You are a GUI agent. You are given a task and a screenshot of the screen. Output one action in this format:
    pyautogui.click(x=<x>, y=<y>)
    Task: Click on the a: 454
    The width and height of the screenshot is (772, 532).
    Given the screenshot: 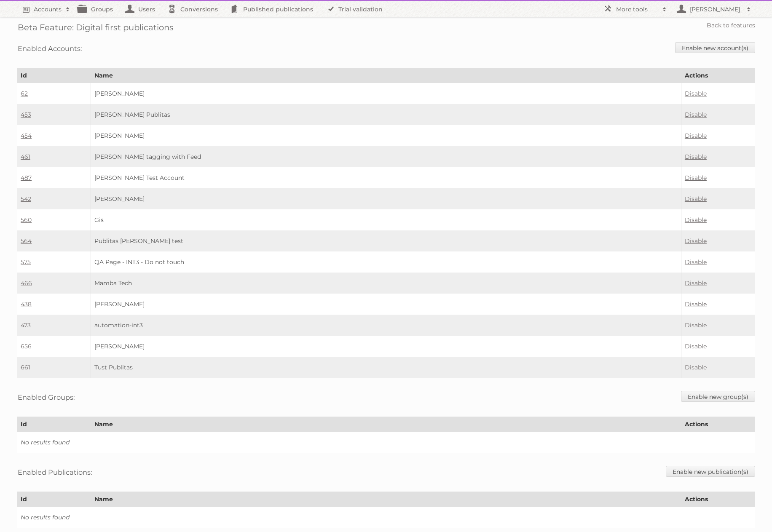 What is the action you would take?
    pyautogui.click(x=26, y=135)
    